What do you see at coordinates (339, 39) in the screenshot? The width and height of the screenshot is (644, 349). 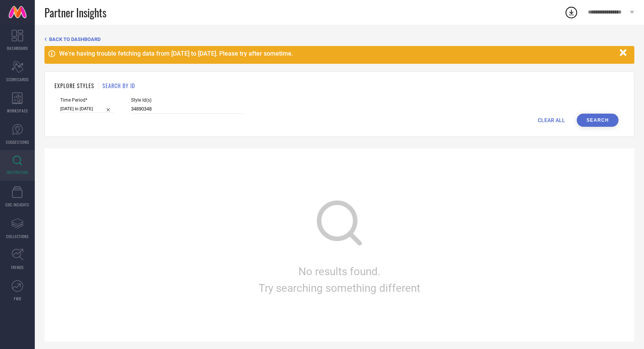 I see `div: Back TO Dashboard` at bounding box center [339, 39].